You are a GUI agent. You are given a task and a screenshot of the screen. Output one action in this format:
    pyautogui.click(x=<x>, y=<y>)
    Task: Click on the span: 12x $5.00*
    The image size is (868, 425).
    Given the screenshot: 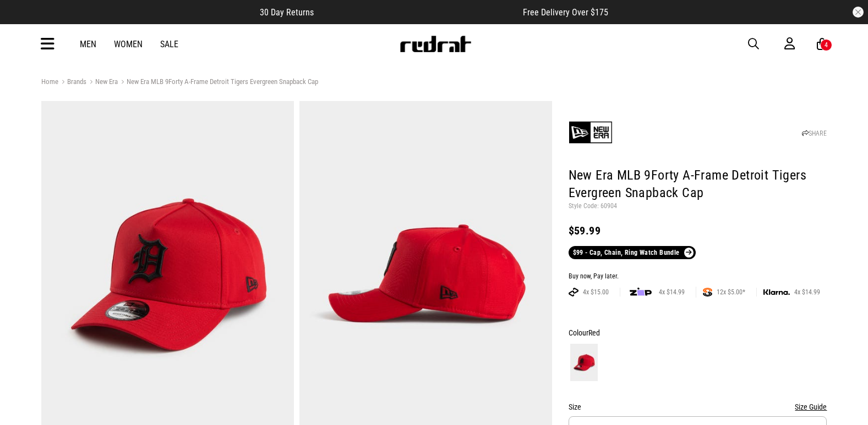 What is the action you would take?
    pyautogui.click(x=731, y=292)
    